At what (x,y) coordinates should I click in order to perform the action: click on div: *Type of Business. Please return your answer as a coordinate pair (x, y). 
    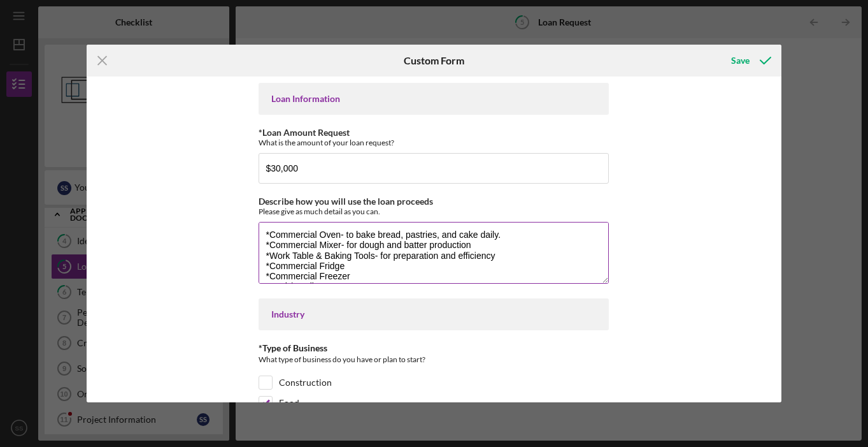
    Looking at the image, I should click on (434, 348).